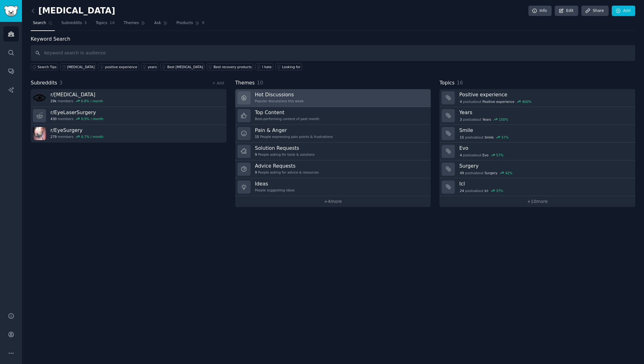 Image resolution: width=644 pixels, height=364 pixels. Describe the element at coordinates (285, 155) in the screenshot. I see `div: People asking for tools & solutions` at that location.